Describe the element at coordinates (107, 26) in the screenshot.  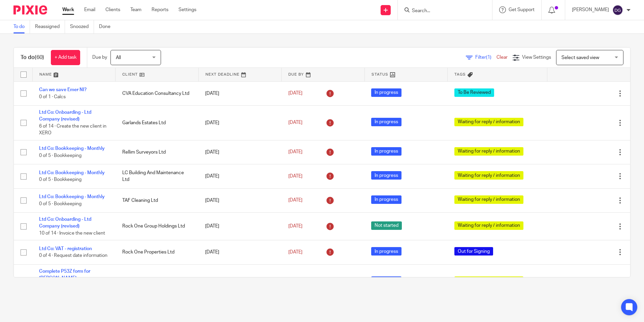
I see `a: Done` at that location.